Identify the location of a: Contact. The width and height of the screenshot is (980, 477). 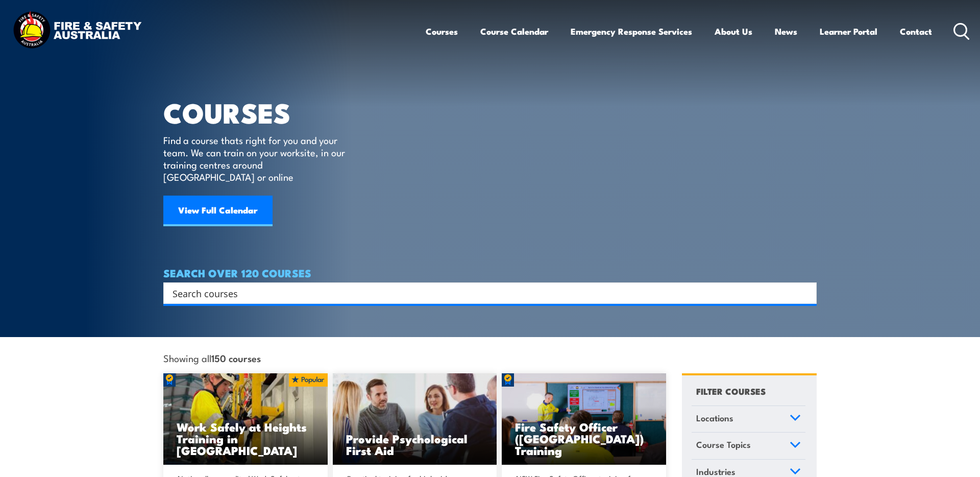
(916, 31).